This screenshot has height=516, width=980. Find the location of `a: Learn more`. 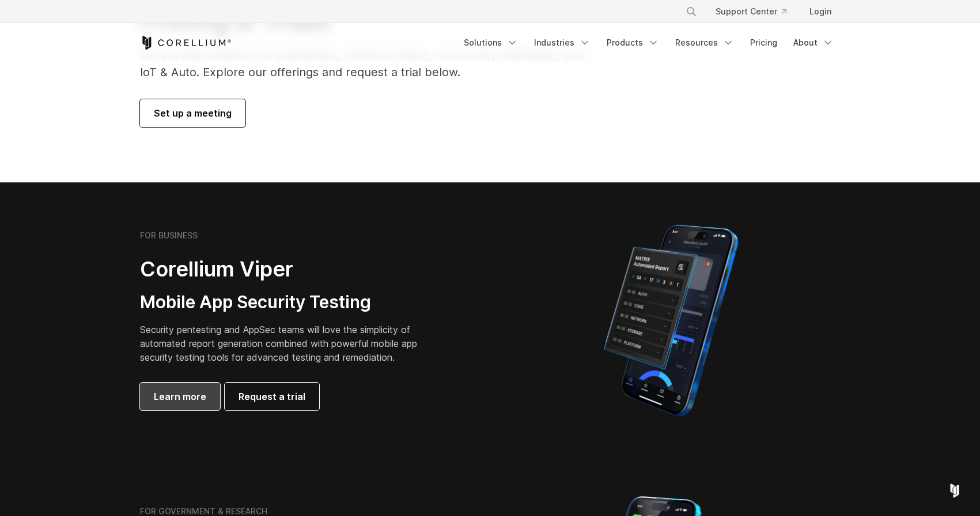

a: Learn more is located at coordinates (180, 396).